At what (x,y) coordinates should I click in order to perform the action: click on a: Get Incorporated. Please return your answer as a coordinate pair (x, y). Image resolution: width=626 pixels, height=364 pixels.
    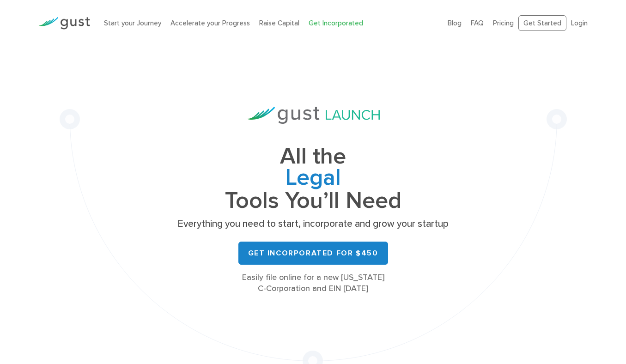
    Looking at the image, I should click on (336, 23).